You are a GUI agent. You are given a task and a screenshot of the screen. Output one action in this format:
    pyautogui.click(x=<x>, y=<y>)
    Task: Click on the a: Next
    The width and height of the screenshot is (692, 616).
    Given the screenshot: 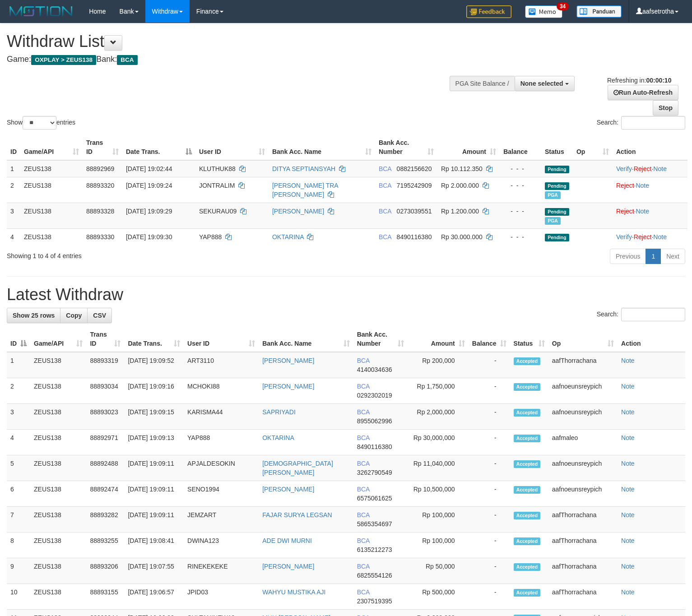 What is the action you would take?
    pyautogui.click(x=673, y=256)
    